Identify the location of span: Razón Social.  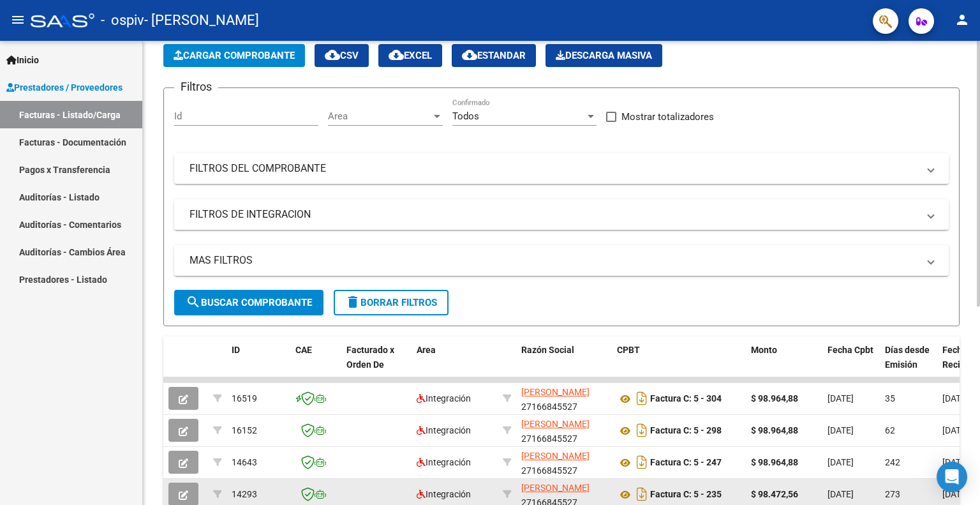
(548, 350).